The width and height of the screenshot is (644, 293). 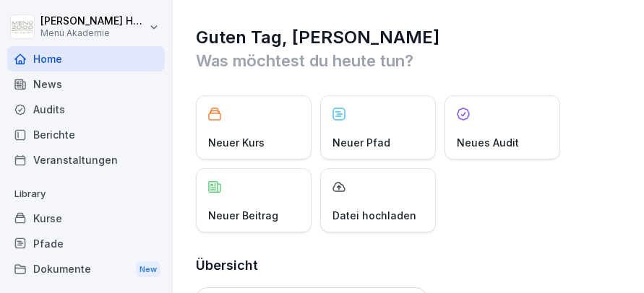 I want to click on div: Berichte, so click(x=86, y=134).